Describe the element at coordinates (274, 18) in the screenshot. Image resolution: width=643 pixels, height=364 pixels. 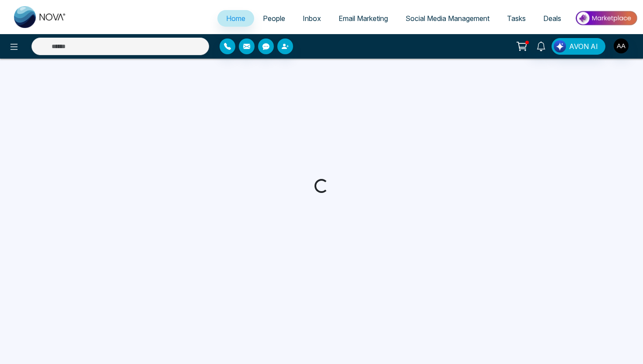
I see `a: People` at that location.